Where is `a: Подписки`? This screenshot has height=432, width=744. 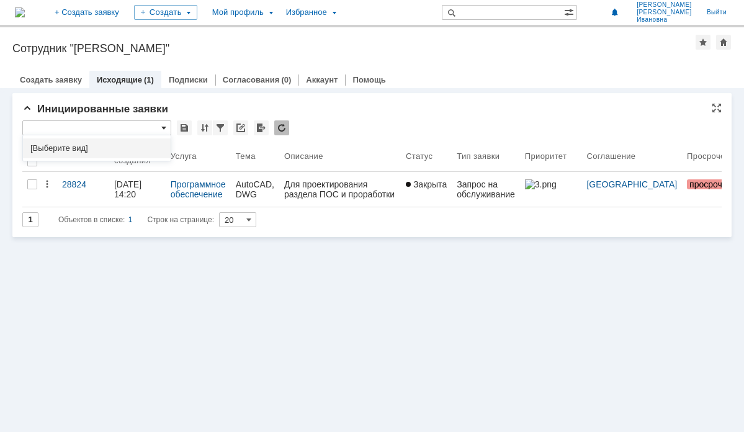
a: Подписки is located at coordinates (188, 79).